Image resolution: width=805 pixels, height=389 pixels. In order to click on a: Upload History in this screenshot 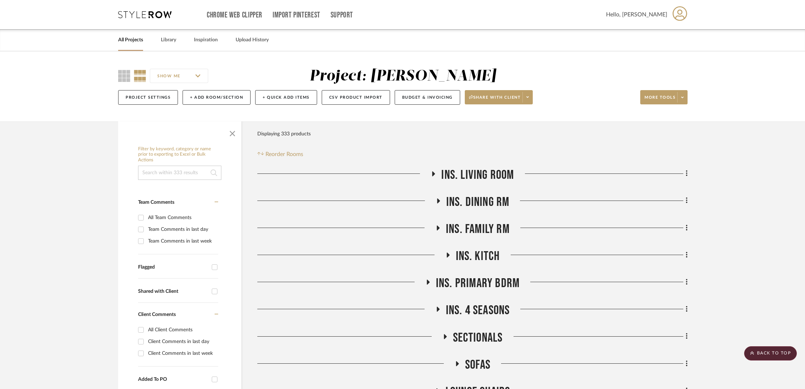, I will do `click(252, 40)`.